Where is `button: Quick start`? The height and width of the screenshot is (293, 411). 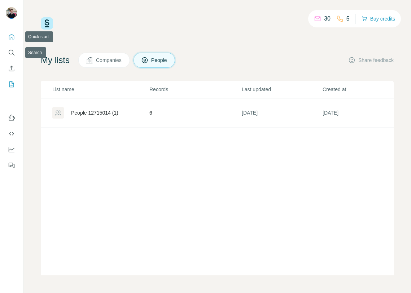
button: Quick start is located at coordinates (12, 37).